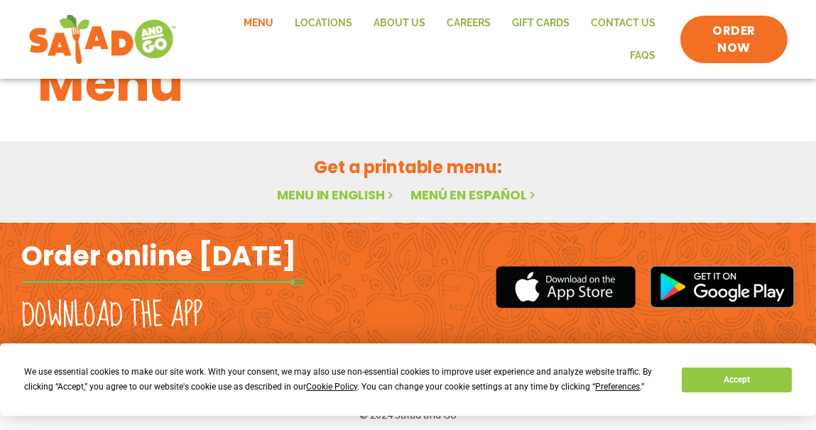  Describe the element at coordinates (540, 23) in the screenshot. I see `a: GIFT CARDS` at that location.